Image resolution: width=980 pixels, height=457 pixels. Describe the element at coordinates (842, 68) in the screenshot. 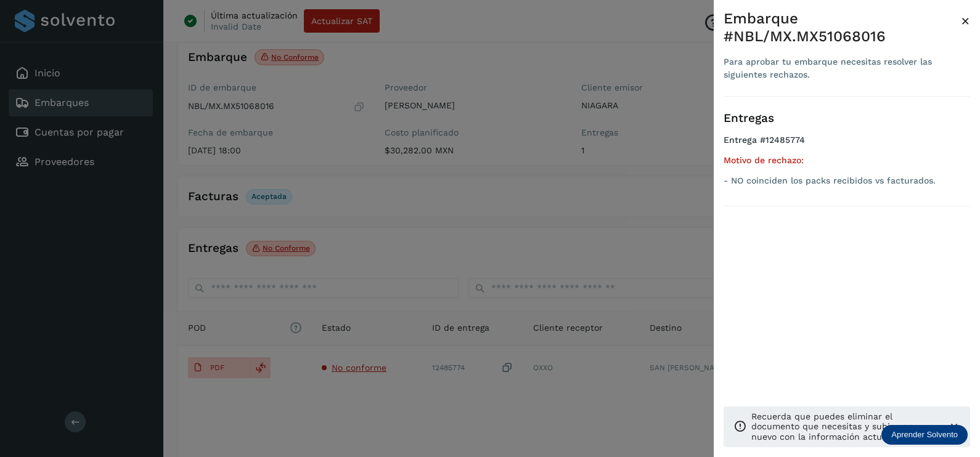

I see `div: Para aprobar tu embarque necesitas resolver las siguientes rechazos.` at that location.